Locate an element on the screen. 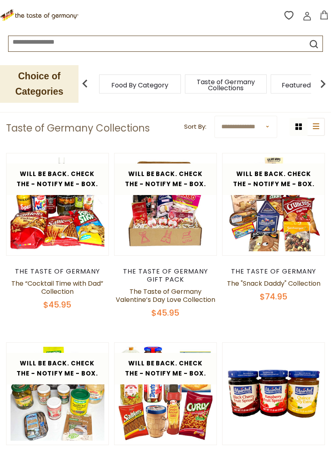  div: The Taste of Germany Gift Pack is located at coordinates (165, 275).